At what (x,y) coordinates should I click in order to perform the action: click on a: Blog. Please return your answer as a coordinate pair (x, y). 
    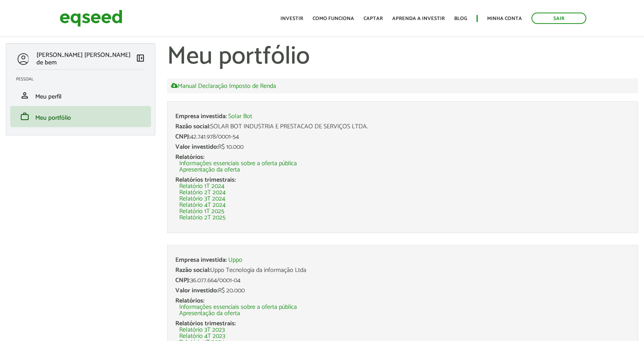
    Looking at the image, I should click on (460, 18).